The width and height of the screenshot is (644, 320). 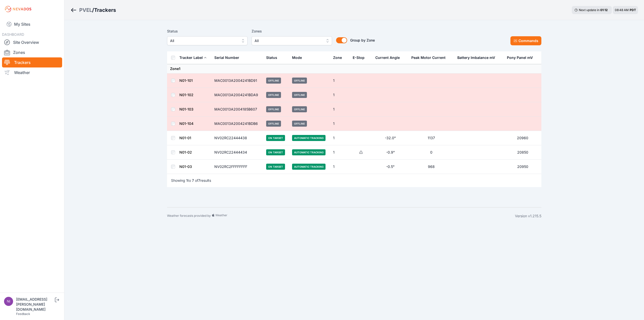 What do you see at coordinates (185, 138) in the screenshot?
I see `a: N01-01` at bounding box center [185, 138].